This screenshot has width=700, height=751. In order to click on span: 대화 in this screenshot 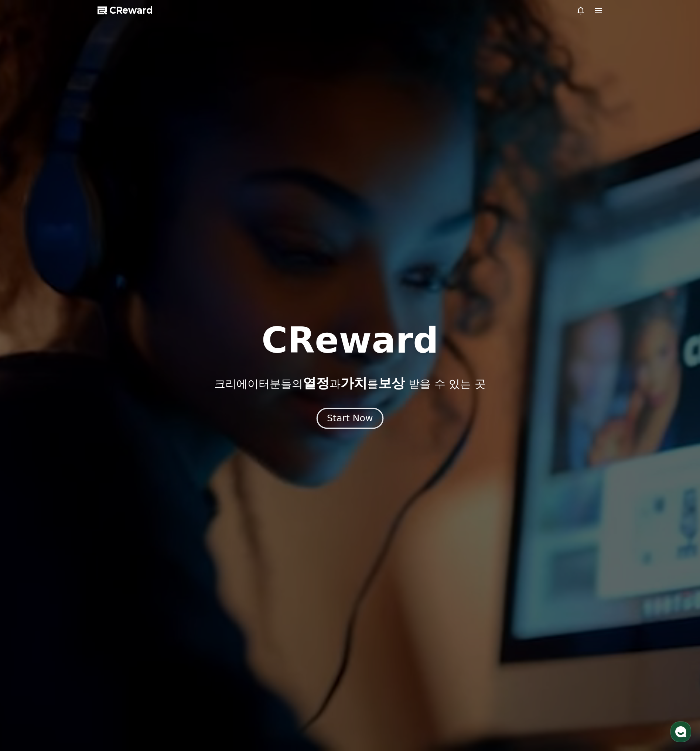, I will do `click(72, 249)`.